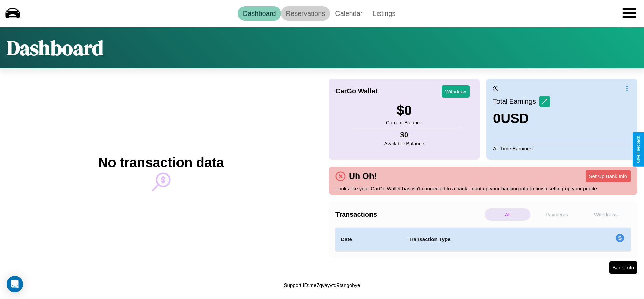 The width and height of the screenshot is (644, 299). I want to click on p: Available Balance, so click(404, 143).